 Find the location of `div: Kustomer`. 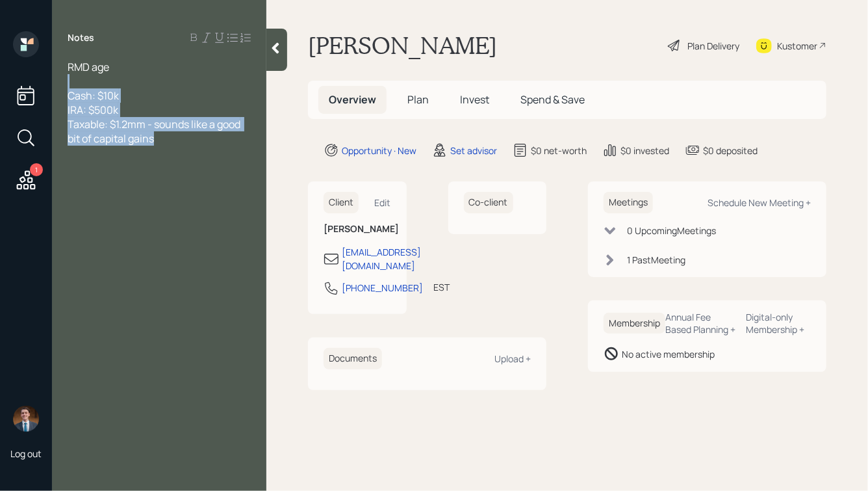

div: Kustomer is located at coordinates (797, 45).